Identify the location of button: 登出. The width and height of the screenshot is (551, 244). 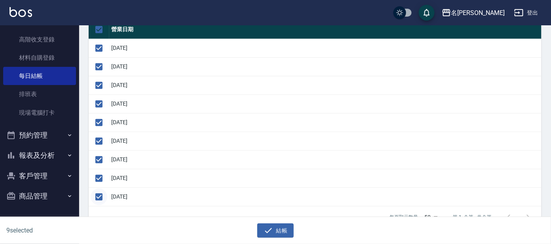
(526, 13).